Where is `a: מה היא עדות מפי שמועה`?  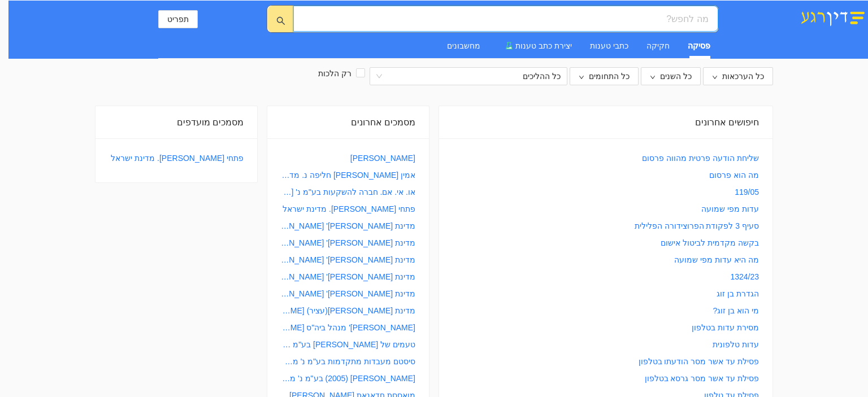
a: מה היא עדות מפי שמועה is located at coordinates (717, 260).